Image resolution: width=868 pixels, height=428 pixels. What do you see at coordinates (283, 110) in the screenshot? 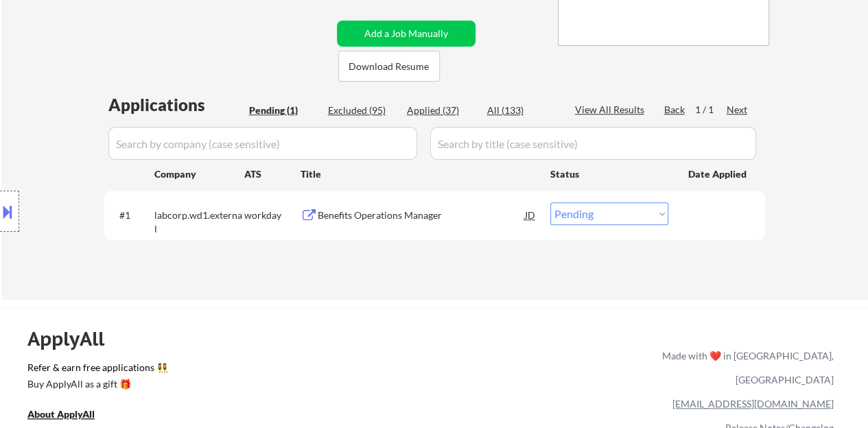
I see `div: Pending (1)` at bounding box center [283, 110].